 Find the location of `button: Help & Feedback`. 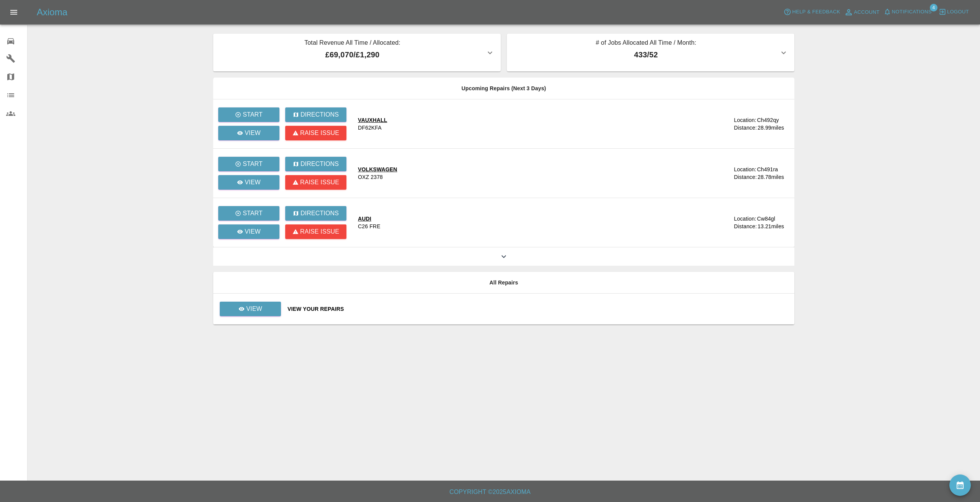

button: Help & Feedback is located at coordinates (812, 12).